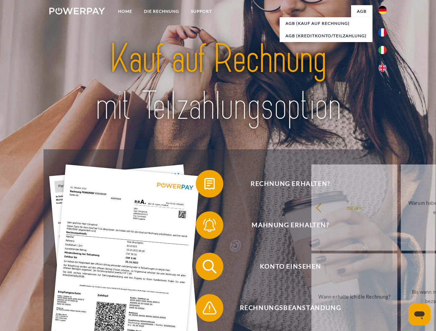  Describe the element at coordinates (218, 82) in the screenshot. I see `img: title-powerpay_de.svg` at that location.